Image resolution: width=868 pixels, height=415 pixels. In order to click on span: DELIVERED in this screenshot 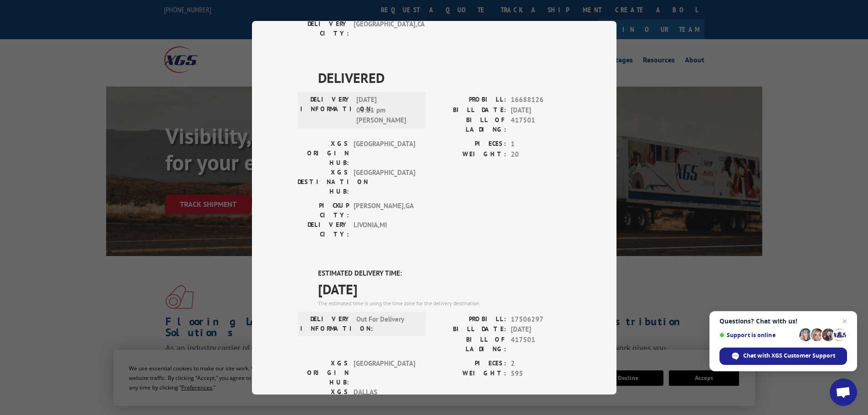, I will do `click(444, 78)`.